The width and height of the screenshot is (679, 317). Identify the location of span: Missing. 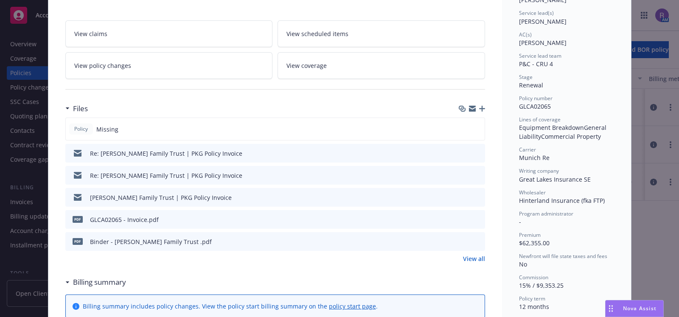
(107, 129).